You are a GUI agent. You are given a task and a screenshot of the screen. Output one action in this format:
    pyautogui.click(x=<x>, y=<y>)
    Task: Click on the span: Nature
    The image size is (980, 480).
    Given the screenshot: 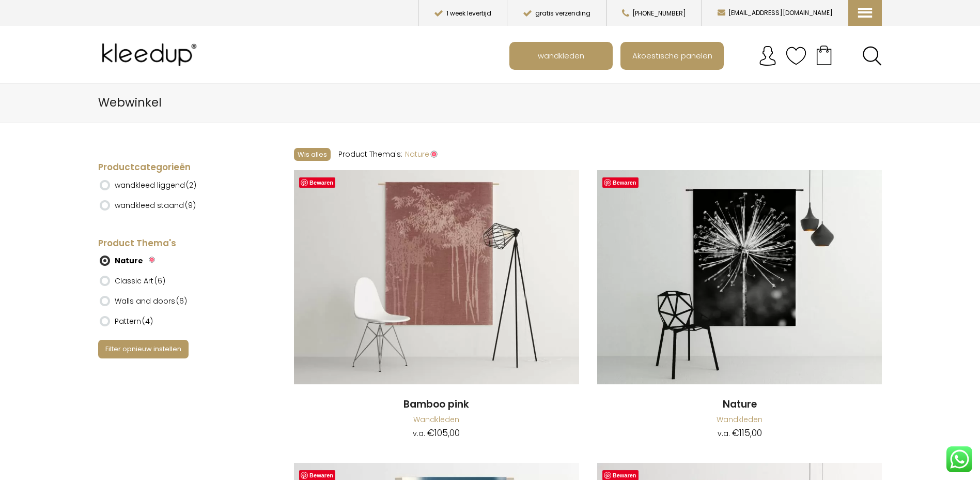 What is the action you would take?
    pyautogui.click(x=421, y=154)
    